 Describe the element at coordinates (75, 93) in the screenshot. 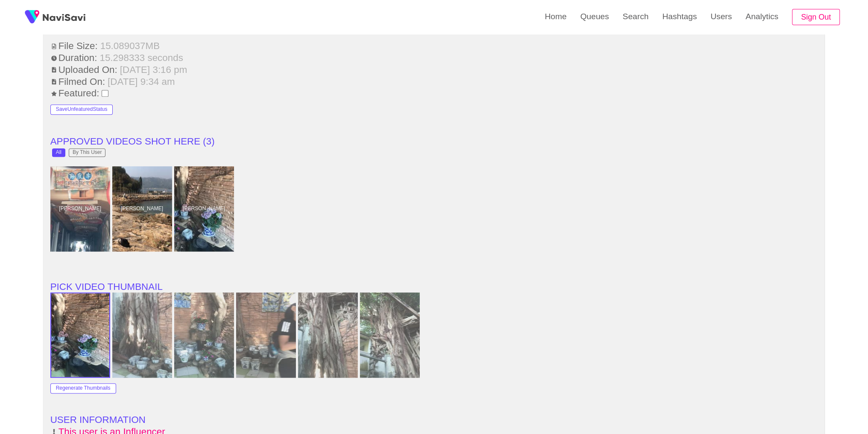

I see `span: Featured:` at that location.